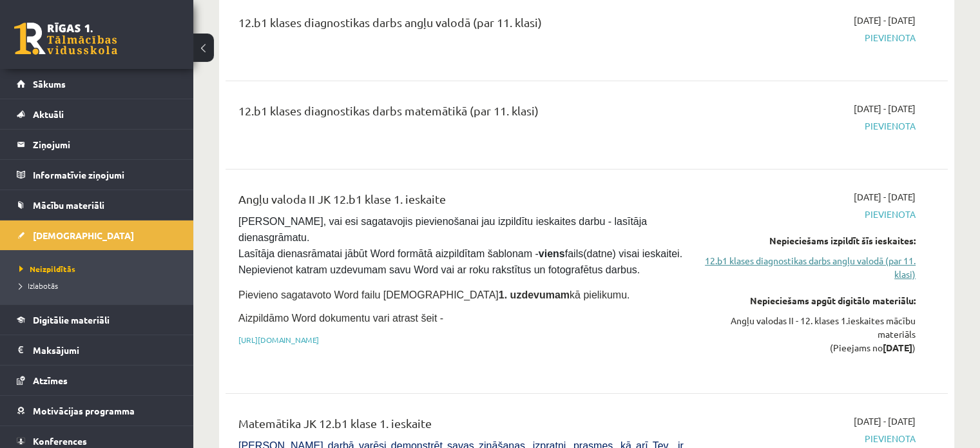  What do you see at coordinates (461, 114) in the screenshot?
I see `div: 12.b1 klases diagnostikas darbs matemātikā (par 11. klasi)` at bounding box center [461, 114].